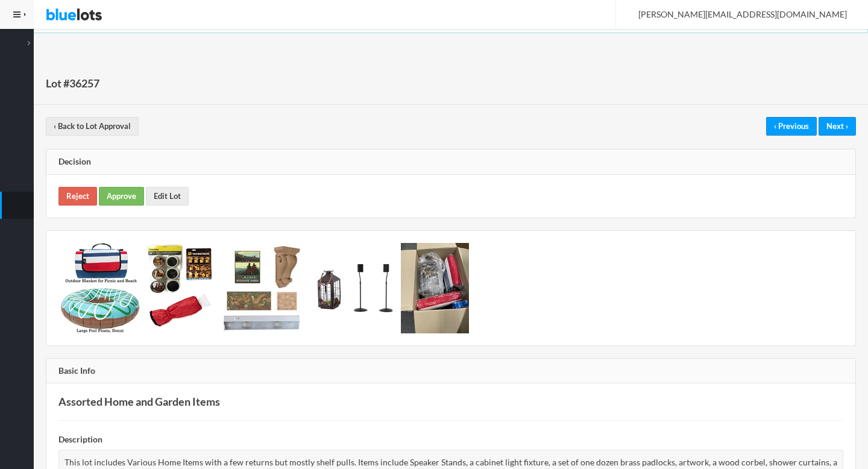 The image size is (868, 469). I want to click on img: ada1f992-9fda-4e15-9695-59f286145fac-1743443934.jpg, so click(354, 288).